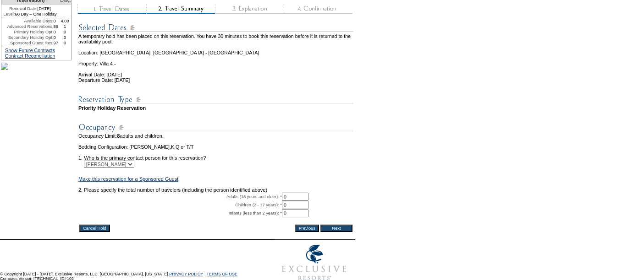 The image size is (644, 280). I want to click on img: step3_state1.gif, so click(249, 9).